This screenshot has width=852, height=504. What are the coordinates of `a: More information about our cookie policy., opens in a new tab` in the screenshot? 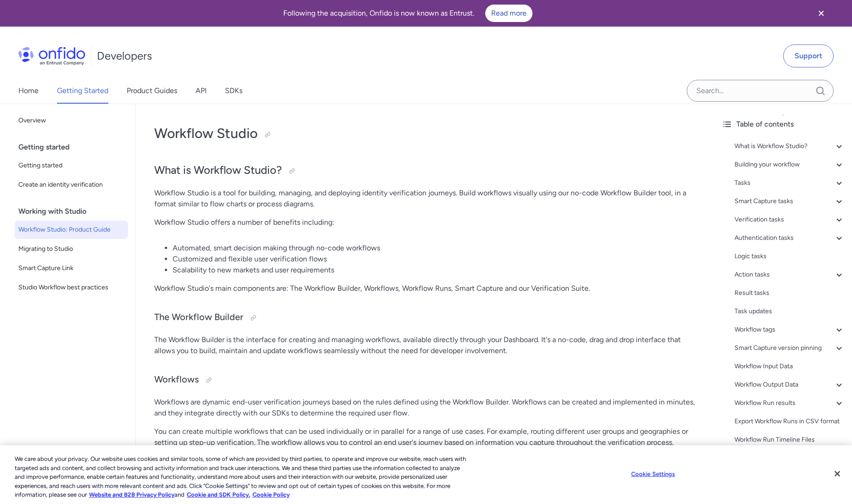 It's located at (132, 495).